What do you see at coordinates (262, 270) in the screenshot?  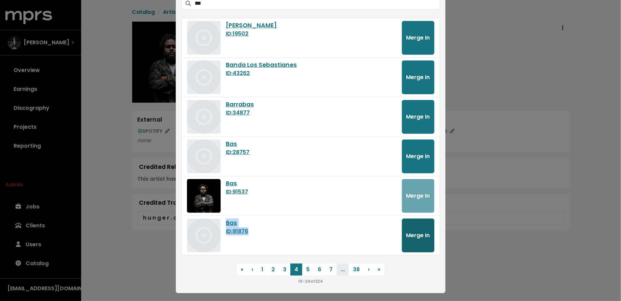 I see `button: 1` at bounding box center [262, 270].